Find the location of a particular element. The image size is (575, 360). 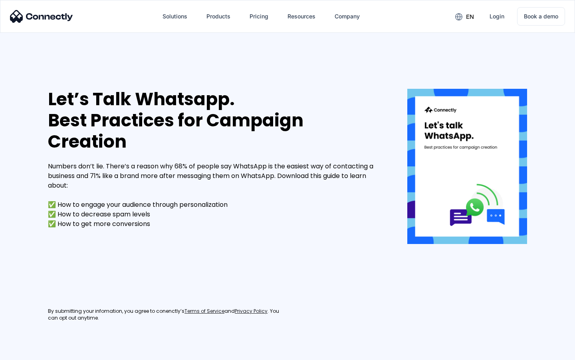

div: Pricing is located at coordinates (259, 16).